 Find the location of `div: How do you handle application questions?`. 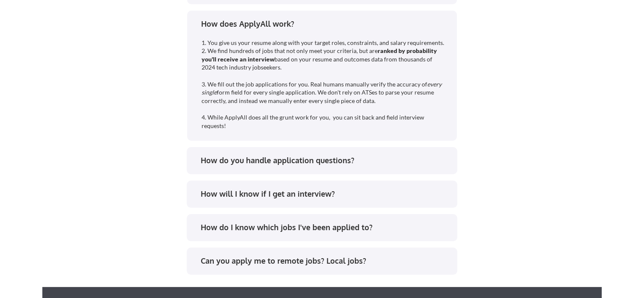

div: How do you handle application questions? is located at coordinates (325, 160).